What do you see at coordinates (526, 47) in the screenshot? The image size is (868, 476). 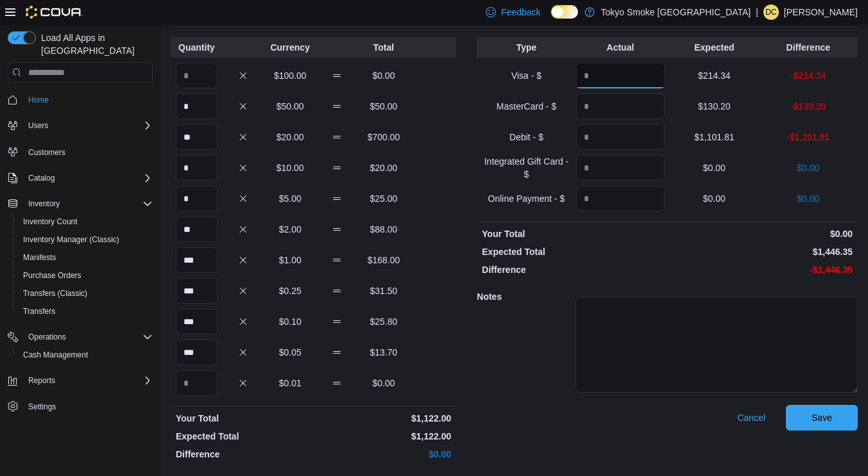 I see `p: Type` at bounding box center [526, 47].